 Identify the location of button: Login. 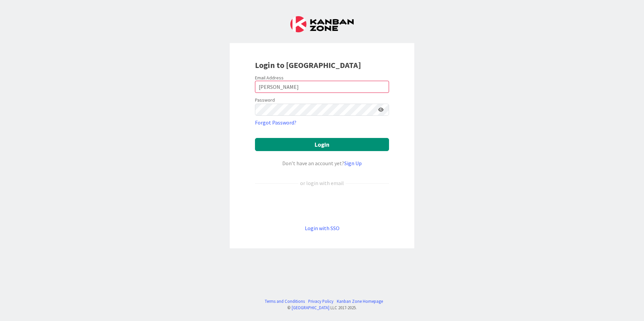
(322, 144).